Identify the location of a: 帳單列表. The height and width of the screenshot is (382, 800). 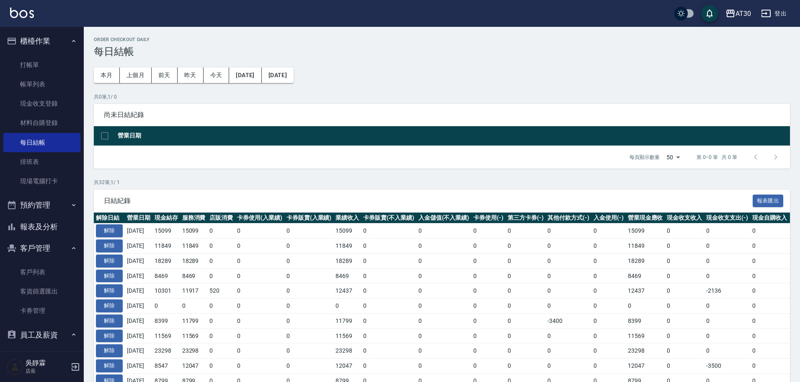
(42, 84).